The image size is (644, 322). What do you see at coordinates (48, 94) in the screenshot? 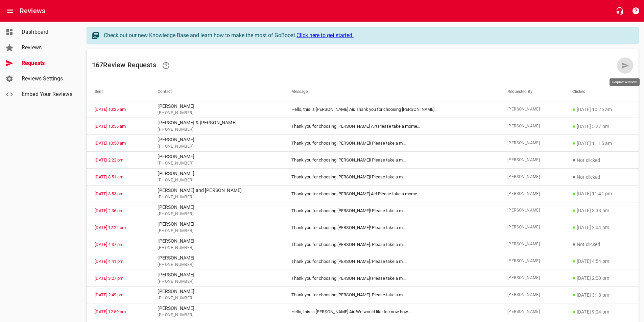
I see `span: Embed Your Reviews` at bounding box center [48, 94].